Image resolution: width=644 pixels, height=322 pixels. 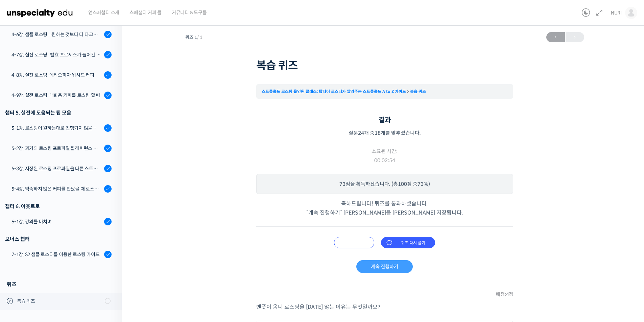 I want to click on span: 00:02:54, so click(x=384, y=160).